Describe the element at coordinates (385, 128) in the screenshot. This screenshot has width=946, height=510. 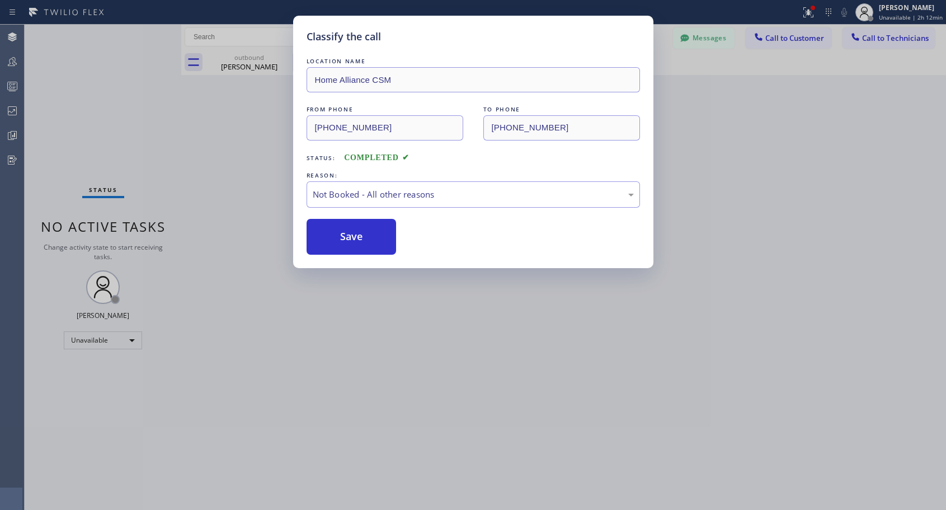
I see `input: From phone` at that location.